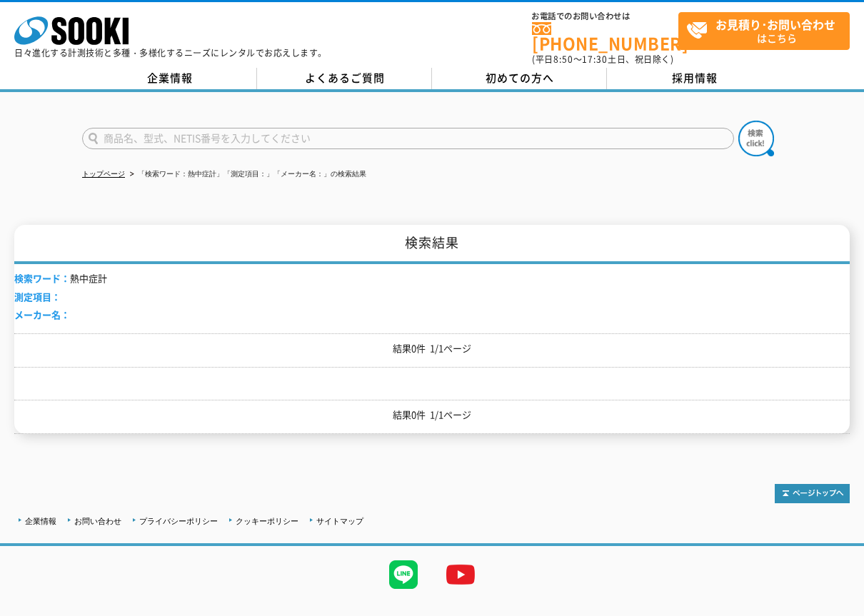 The width and height of the screenshot is (864, 616). What do you see at coordinates (605, 16) in the screenshot?
I see `span: お電話でのお問い合わせは` at bounding box center [605, 16].